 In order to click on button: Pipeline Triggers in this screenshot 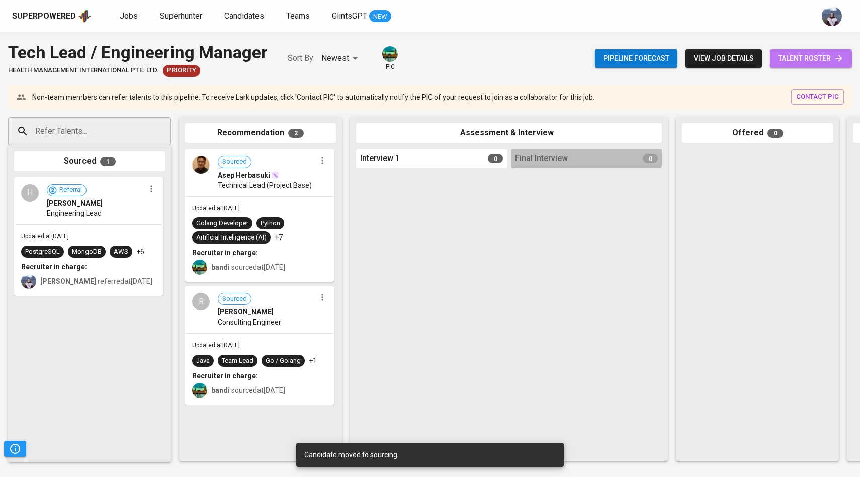, I will do `click(15, 449)`.